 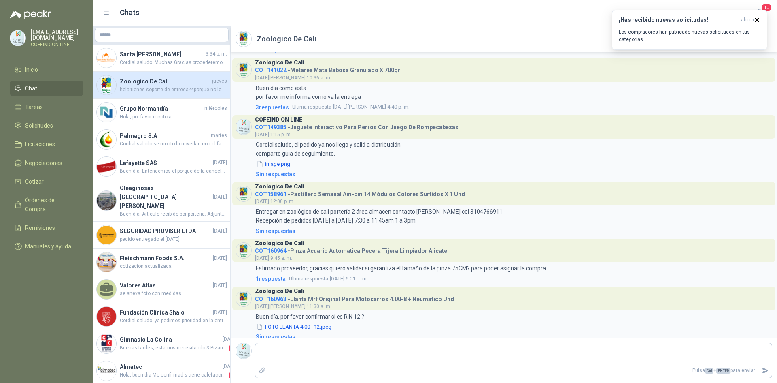 I want to click on span: Solicitudes, so click(x=39, y=126).